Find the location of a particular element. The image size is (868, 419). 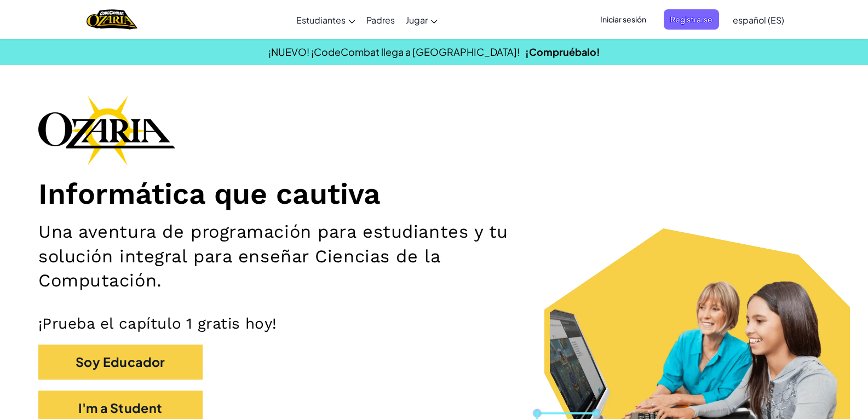

p: ¡Prueba el capítulo 1 gratis hoy! is located at coordinates (434, 324).